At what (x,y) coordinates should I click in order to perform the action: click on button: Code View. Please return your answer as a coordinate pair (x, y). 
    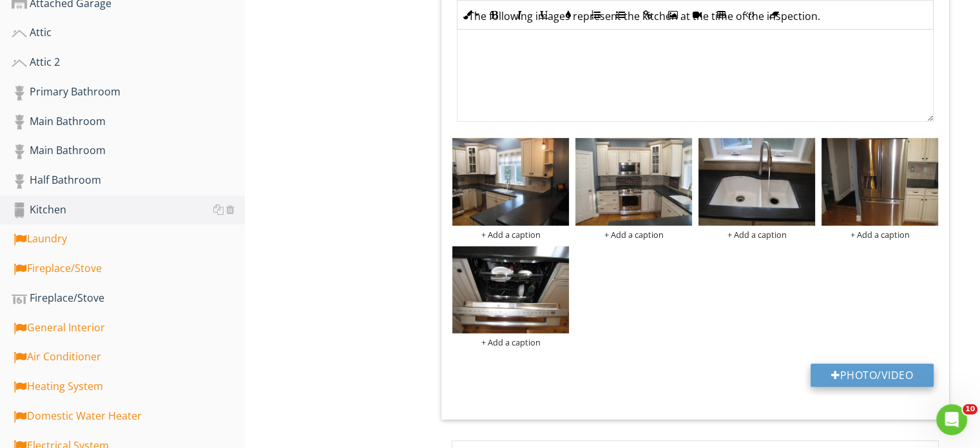
    Looking at the image, I should click on (748, 15).